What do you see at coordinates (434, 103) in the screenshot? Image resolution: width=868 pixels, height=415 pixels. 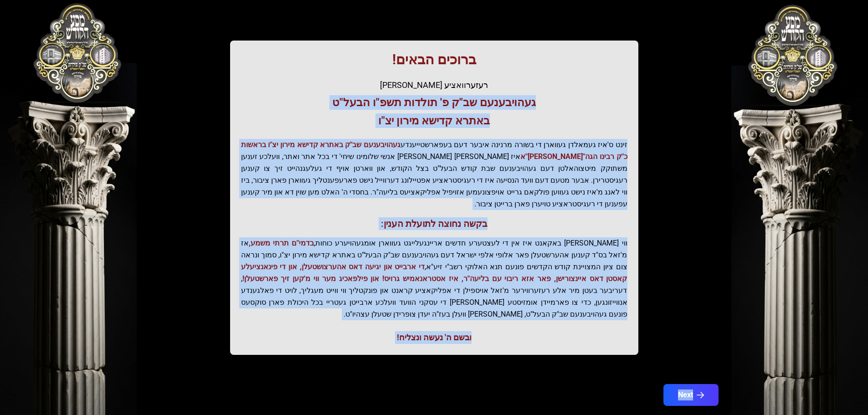 I see `h3: געהויבענעם שב"ק פ' תולדות תשפ"ו הבעל"ט` at bounding box center [434, 103].